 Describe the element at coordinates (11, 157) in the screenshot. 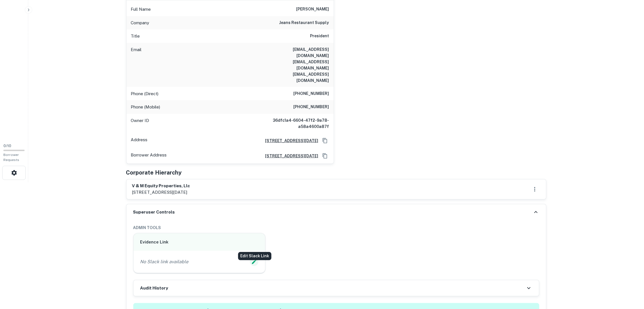

I see `span: Borrower Requests` at that location.